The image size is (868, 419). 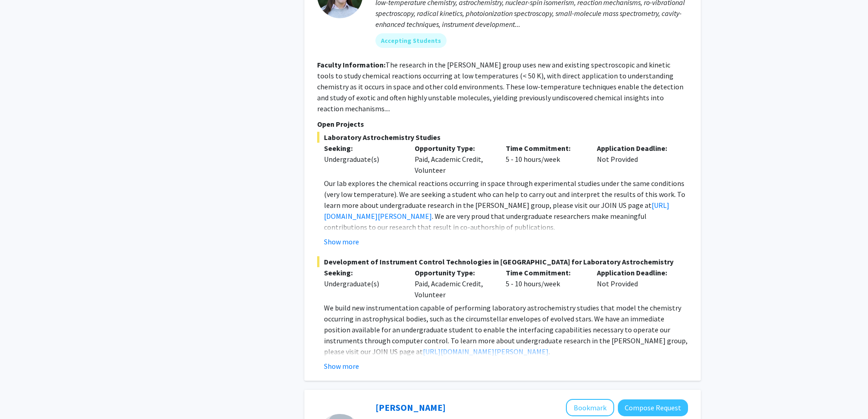 I want to click on p: We build new instrumentation capable of performing laboratory astrochemistry studies that model t..., so click(x=506, y=330).